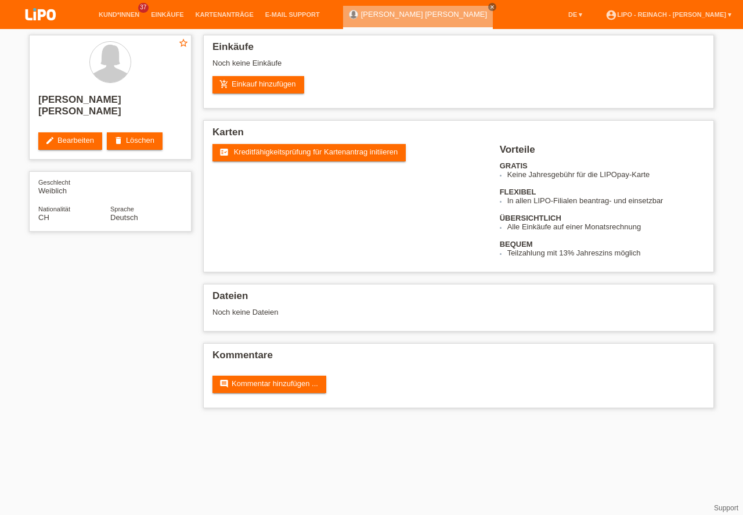 This screenshot has width=743, height=515. What do you see at coordinates (309, 153) in the screenshot?
I see `a: fact_check Kreditfähigkeitsprüfung für Kartenantrag initiieren` at bounding box center [309, 153].